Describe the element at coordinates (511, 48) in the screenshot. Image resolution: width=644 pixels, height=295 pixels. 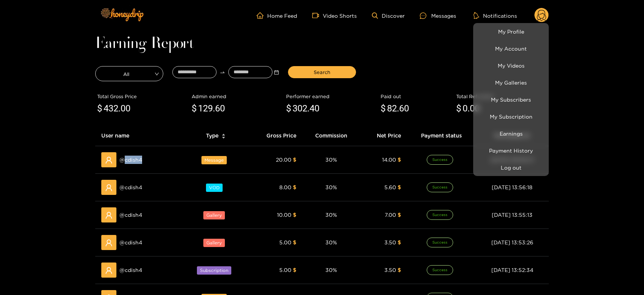
I see `a: My Account` at that location.